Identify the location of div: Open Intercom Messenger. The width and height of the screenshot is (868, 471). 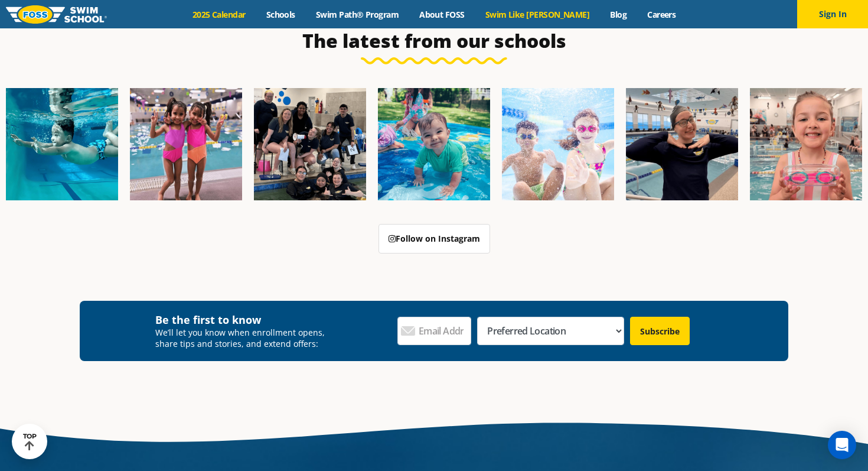
(842, 445).